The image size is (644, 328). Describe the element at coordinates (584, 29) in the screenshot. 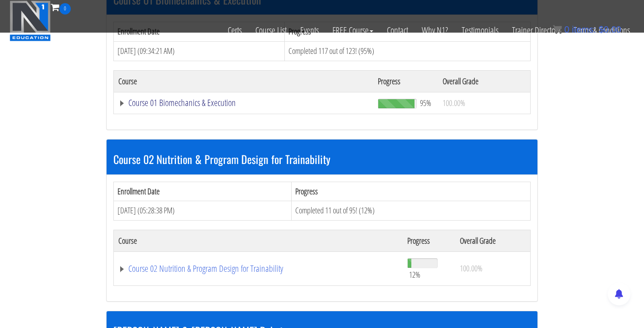

I see `span: items:` at that location.